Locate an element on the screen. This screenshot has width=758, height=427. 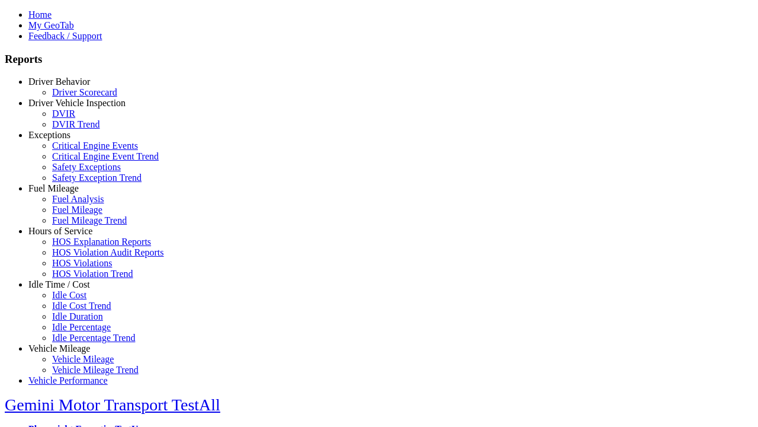
a: Idle Cost Trend is located at coordinates (82, 305).